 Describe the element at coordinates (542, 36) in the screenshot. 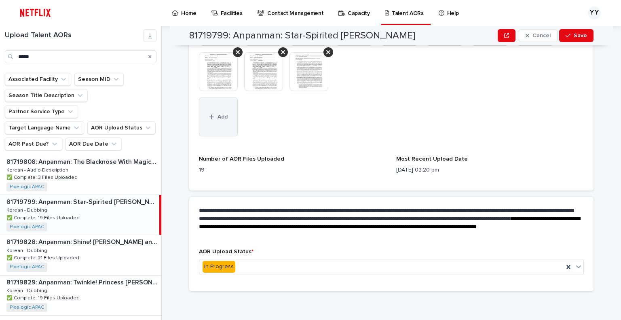

I see `span: Cancel` at that location.